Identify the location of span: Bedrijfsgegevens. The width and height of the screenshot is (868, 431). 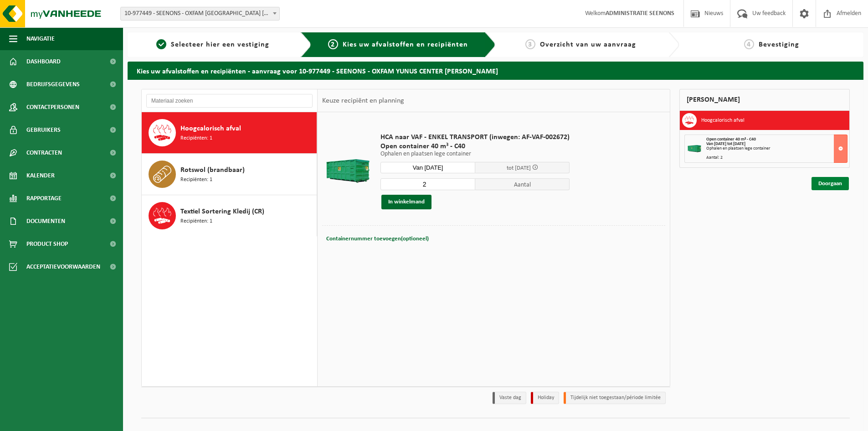
(53, 85).